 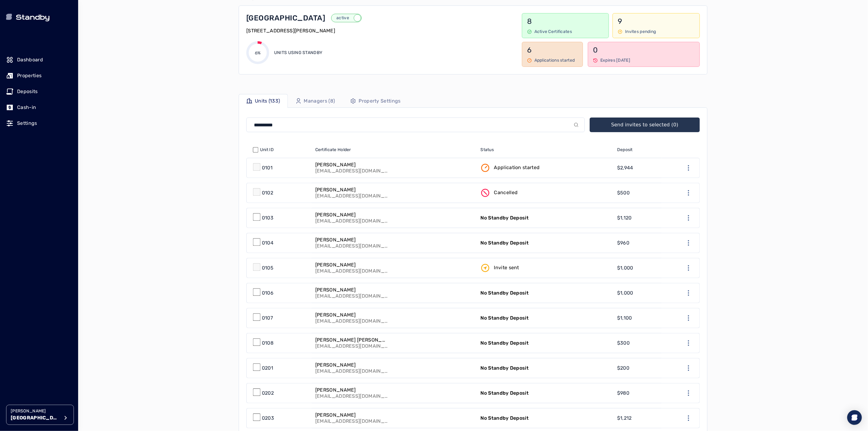 I want to click on a: $1,212, so click(x=638, y=418).